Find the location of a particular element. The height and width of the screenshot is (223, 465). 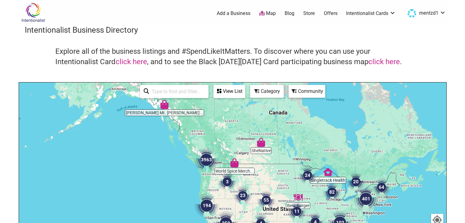

div: 11 is located at coordinates (297, 211).